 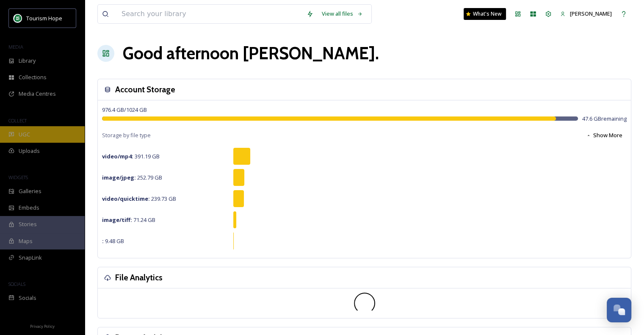 What do you see at coordinates (18, 18) in the screenshot?
I see `img: logo.png` at bounding box center [18, 18].